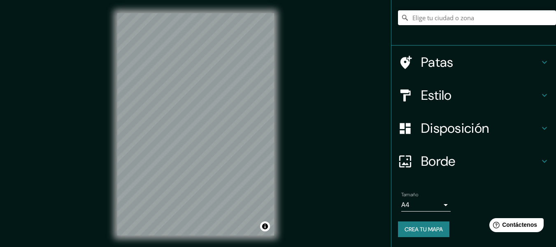 The image size is (556, 247). I want to click on font: Tamaño, so click(409, 194).